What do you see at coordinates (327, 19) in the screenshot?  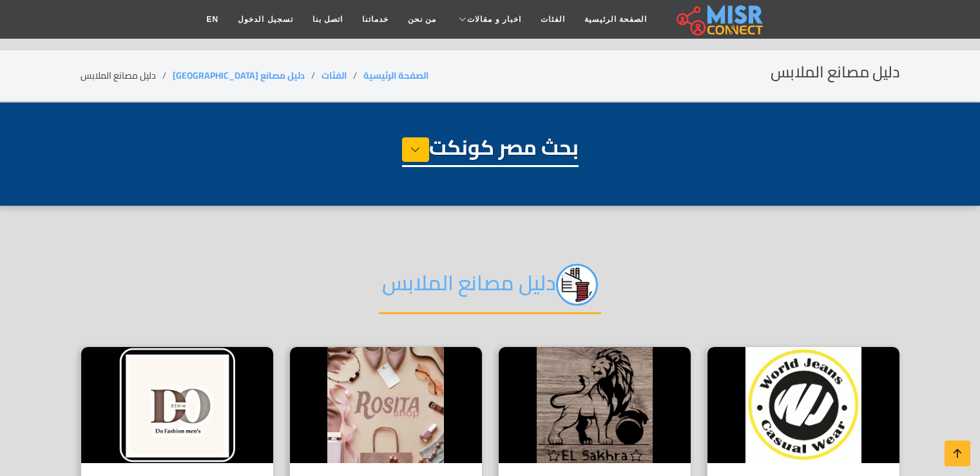 I see `a: اتصل بنا` at bounding box center [327, 19].